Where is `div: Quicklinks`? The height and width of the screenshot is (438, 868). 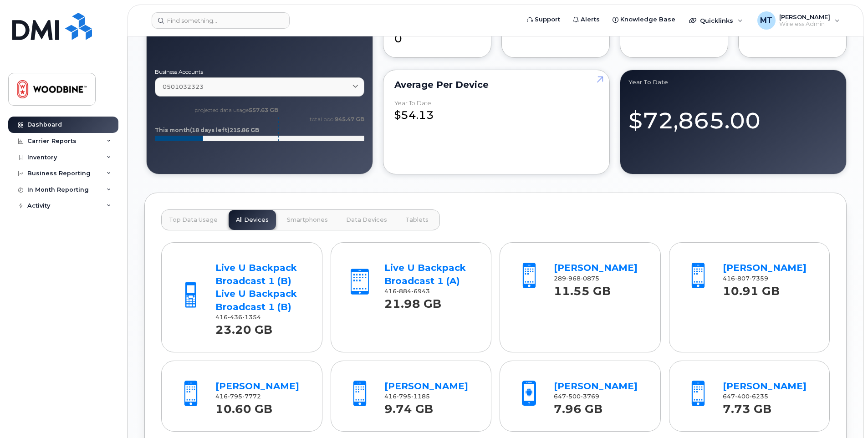
div: Quicklinks is located at coordinates (716, 20).